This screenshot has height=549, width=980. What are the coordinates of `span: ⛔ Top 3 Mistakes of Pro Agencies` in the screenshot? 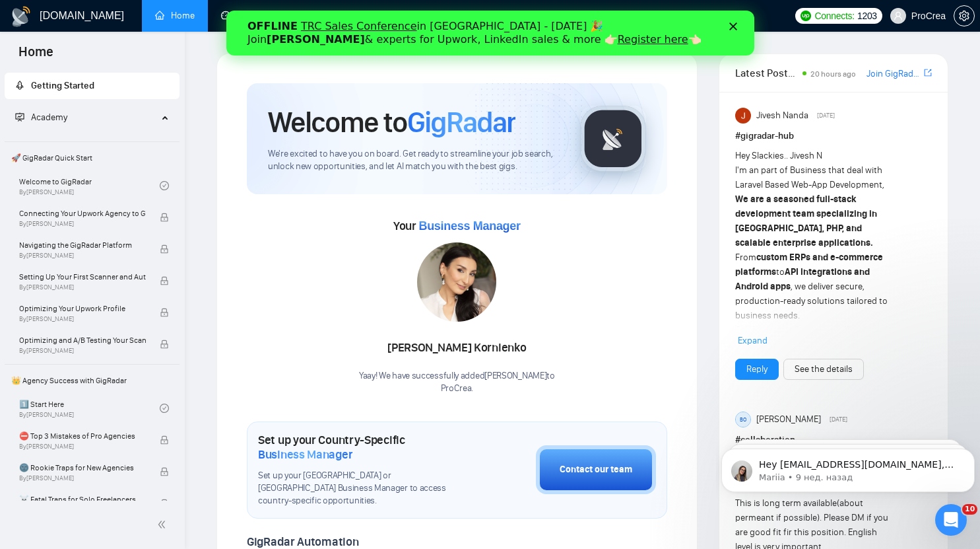 It's located at (83, 436).